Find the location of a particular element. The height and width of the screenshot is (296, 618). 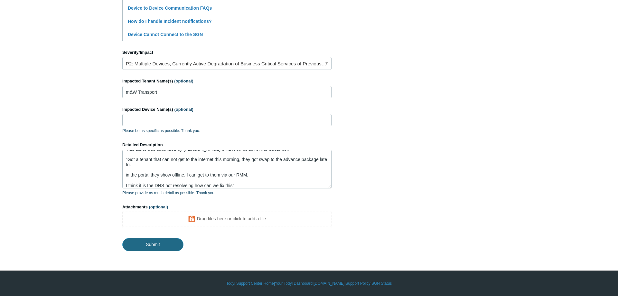

a: Todyl Support Center Home is located at coordinates (250, 283).